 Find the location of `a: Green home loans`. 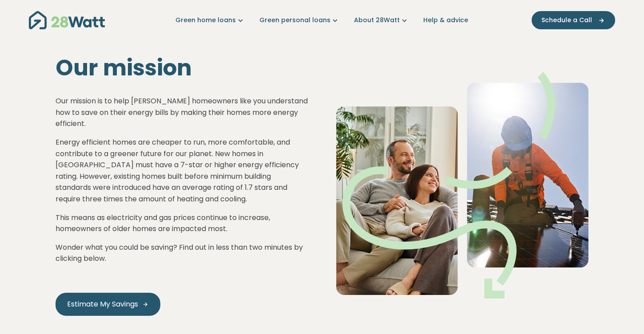

a: Green home loans is located at coordinates (210, 20).